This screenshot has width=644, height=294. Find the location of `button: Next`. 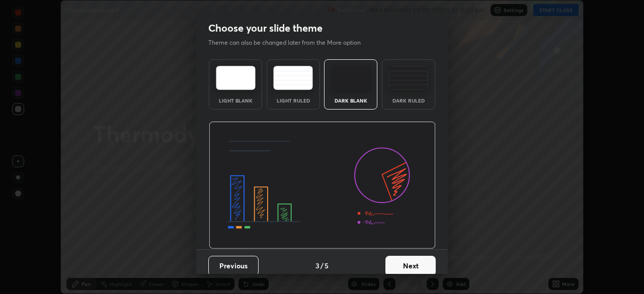

button: Next is located at coordinates (411, 266).